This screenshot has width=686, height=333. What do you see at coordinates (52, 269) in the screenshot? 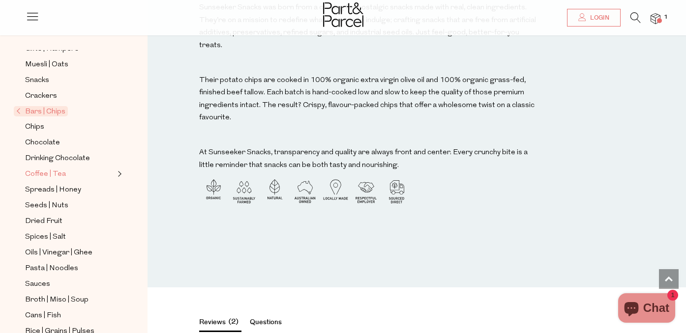
I see `span: Pasta | Noodles` at bounding box center [52, 269].